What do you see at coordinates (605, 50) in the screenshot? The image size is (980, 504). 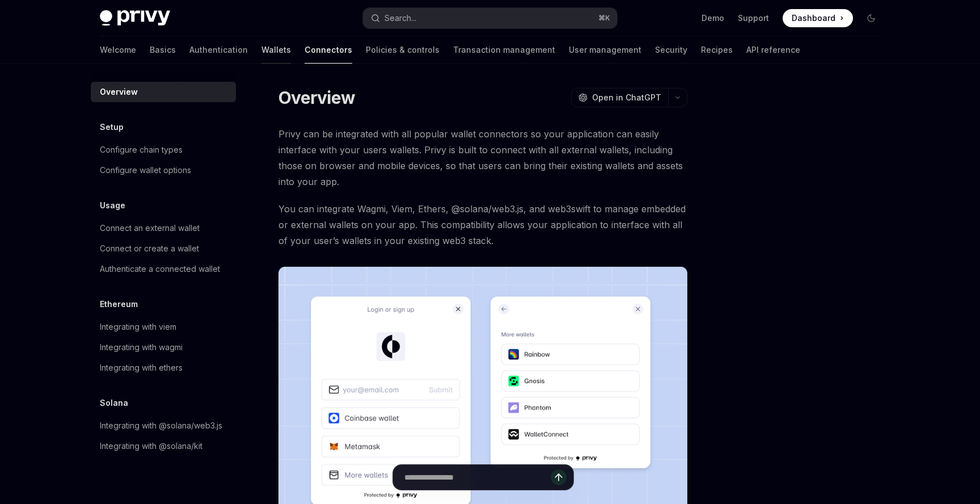 I see `a: User management` at bounding box center [605, 50].